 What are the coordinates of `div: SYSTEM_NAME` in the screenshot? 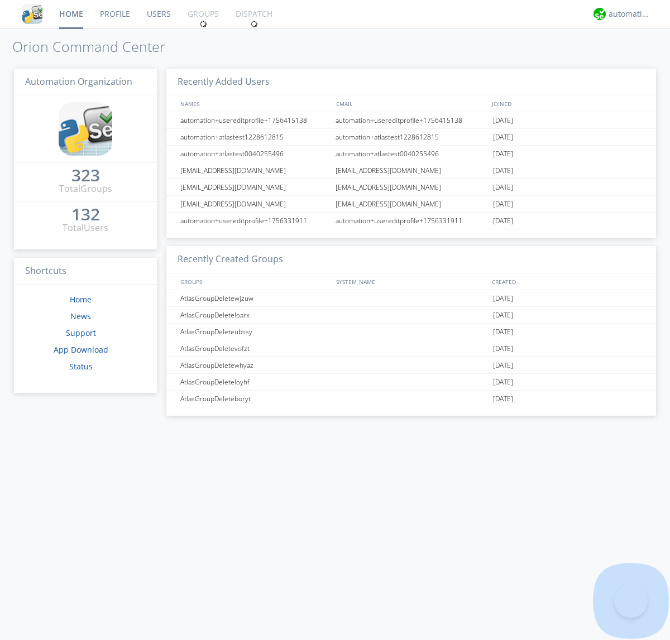 It's located at (411, 281).